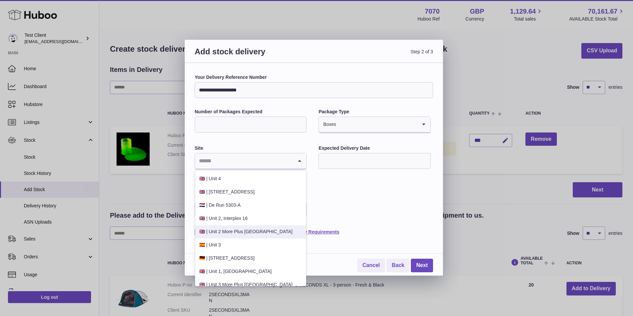 This screenshot has height=316, width=633. Describe the element at coordinates (250, 148) in the screenshot. I see `label: Site` at that location.